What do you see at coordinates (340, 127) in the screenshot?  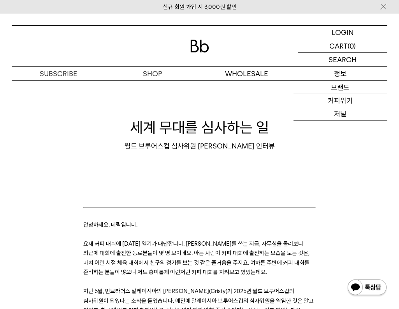 I see `a: 매장안내` at bounding box center [340, 127].